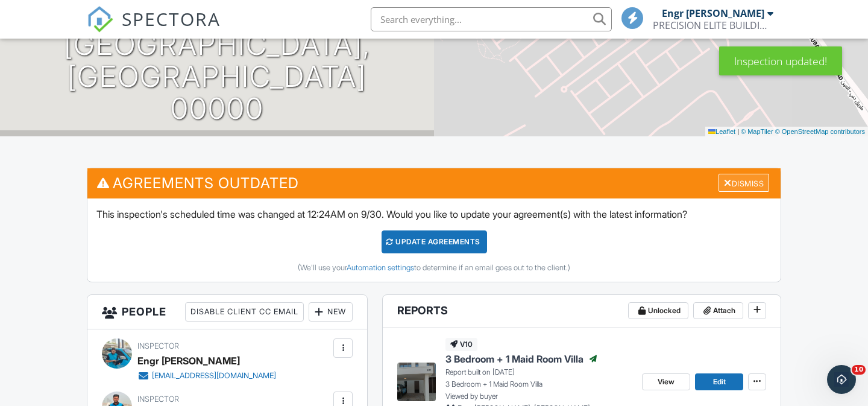 The image size is (868, 406). I want to click on div: Dismiss, so click(744, 182).